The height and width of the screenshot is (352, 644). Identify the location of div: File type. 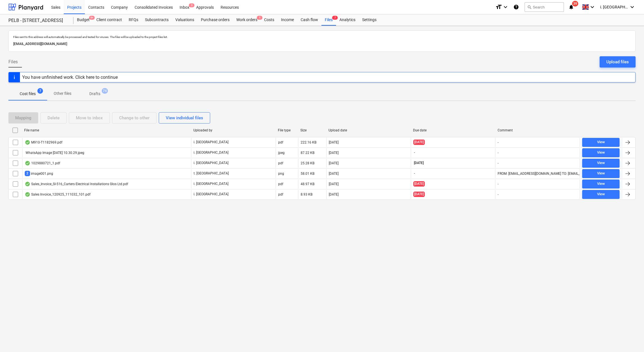
(287, 130).